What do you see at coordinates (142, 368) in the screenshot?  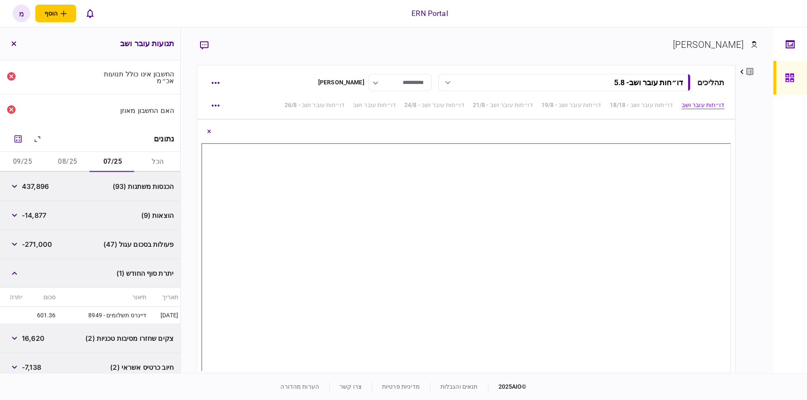 I see `span: חיוב כרטיס אשראי (2)` at bounding box center [142, 368].